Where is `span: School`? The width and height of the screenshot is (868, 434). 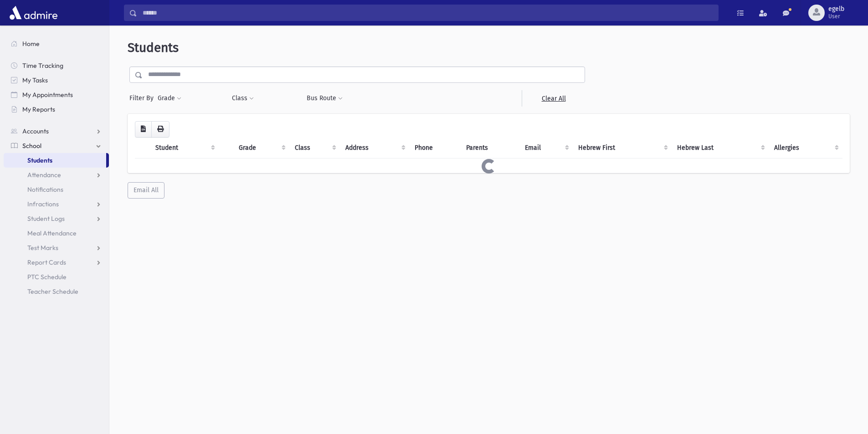 span: School is located at coordinates (32, 146).